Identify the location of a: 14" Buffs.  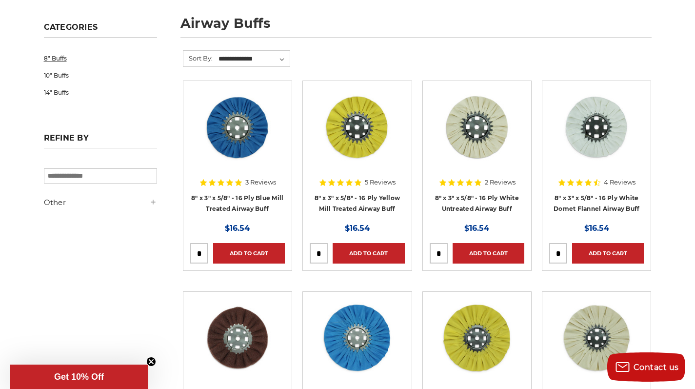
(100, 92).